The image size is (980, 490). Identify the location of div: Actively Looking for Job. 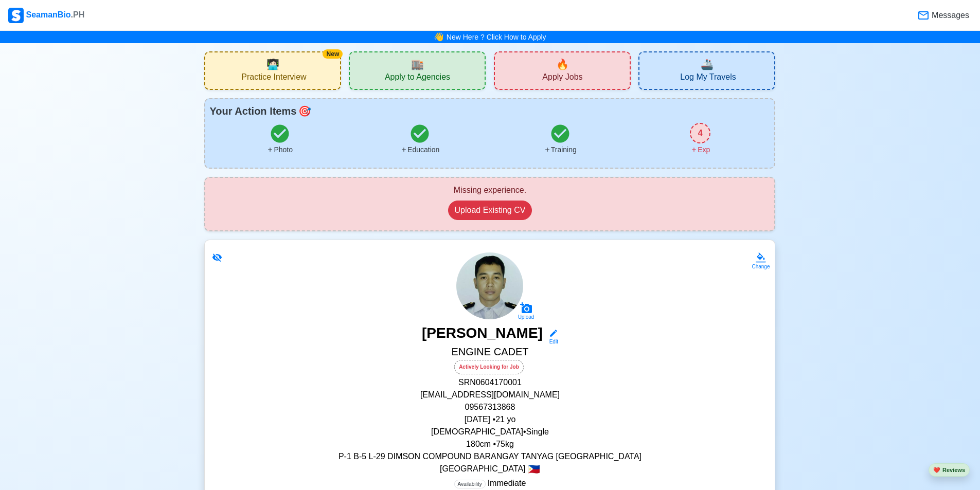
(489, 367).